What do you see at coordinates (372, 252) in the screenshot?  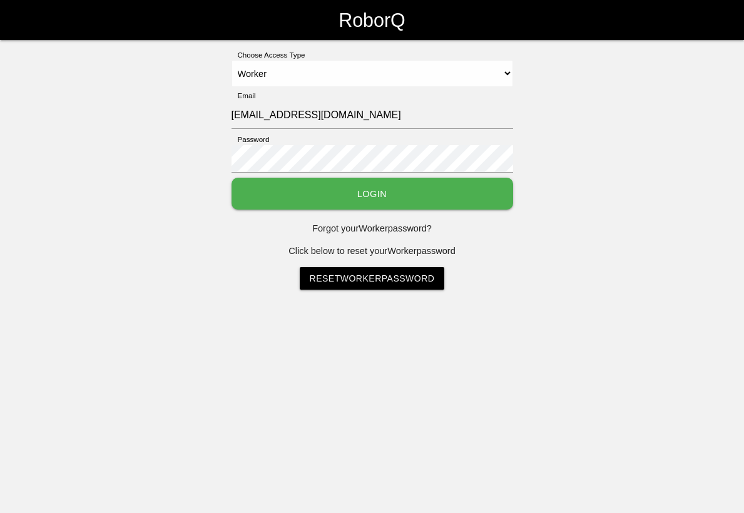 I see `p: Click below to reset your Worker password` at bounding box center [372, 252].